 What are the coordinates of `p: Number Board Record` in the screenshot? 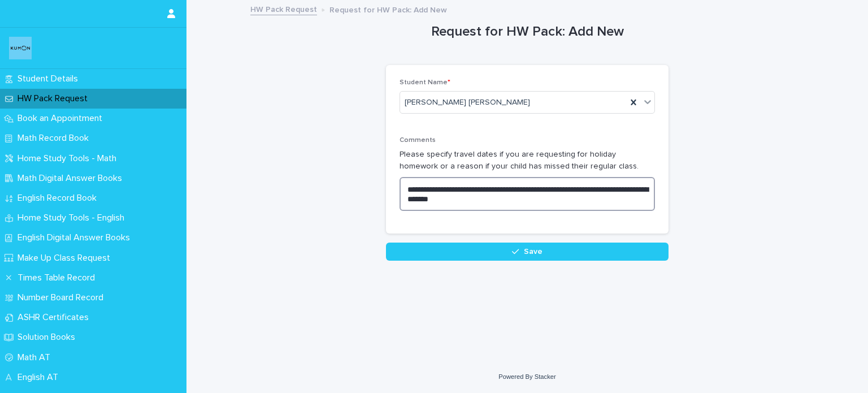 It's located at (63, 297).